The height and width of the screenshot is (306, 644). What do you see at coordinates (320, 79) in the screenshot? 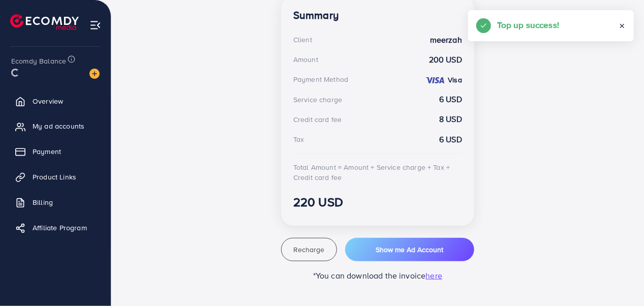
I see `div: Payment Method` at bounding box center [320, 79].